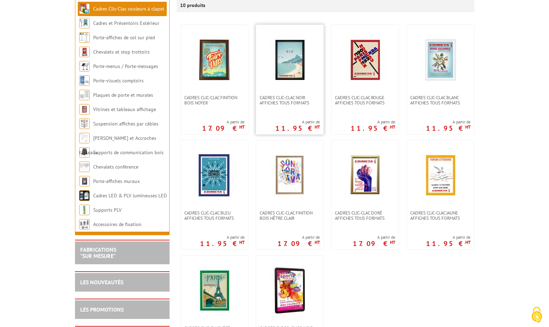 This screenshot has height=327, width=549. I want to click on span: Cadres clic-clac bleu affiches tous formats, so click(215, 216).